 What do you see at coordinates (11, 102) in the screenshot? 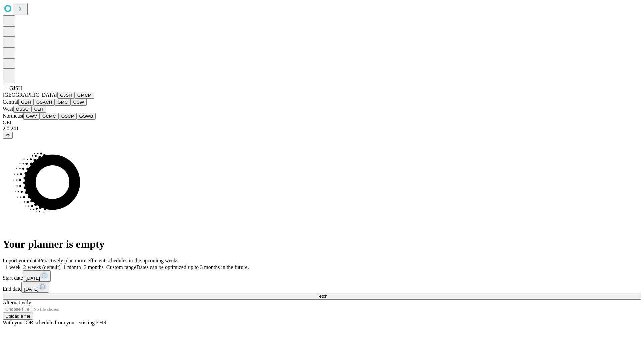
I see `span: Central` at bounding box center [11, 102].